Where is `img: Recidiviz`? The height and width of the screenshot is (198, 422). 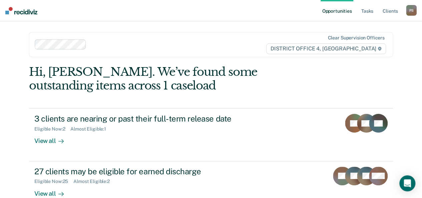
img: Recidiviz is located at coordinates (21, 11).